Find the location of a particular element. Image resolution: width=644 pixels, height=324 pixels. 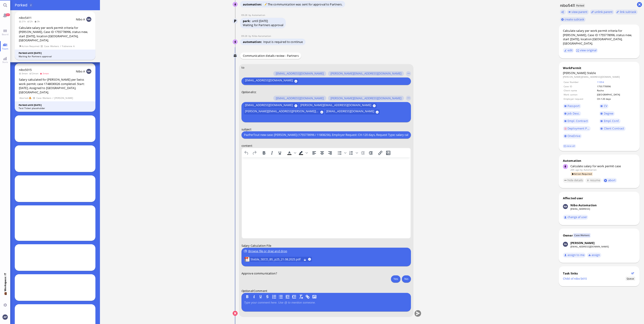

span: Status is located at coordinates (630, 279).